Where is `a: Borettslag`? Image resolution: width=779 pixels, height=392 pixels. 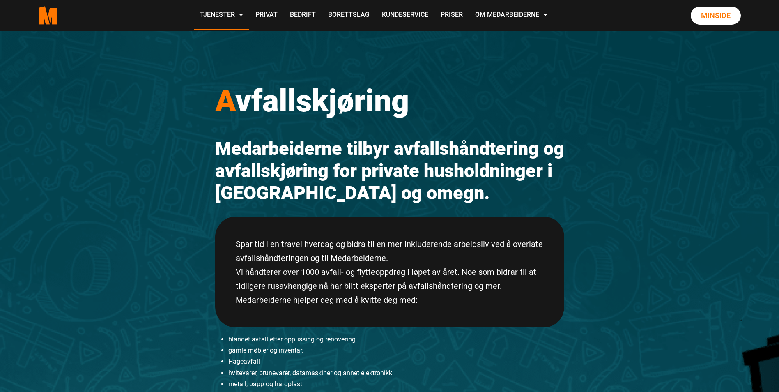
a: Borettslag is located at coordinates (349, 15).